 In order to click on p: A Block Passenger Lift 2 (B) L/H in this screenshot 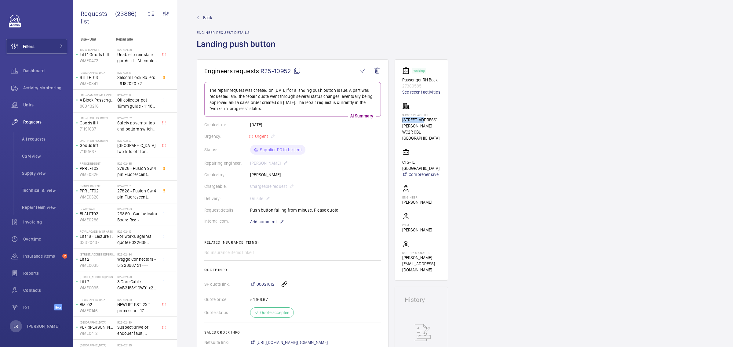, I will do `click(97, 100)`.